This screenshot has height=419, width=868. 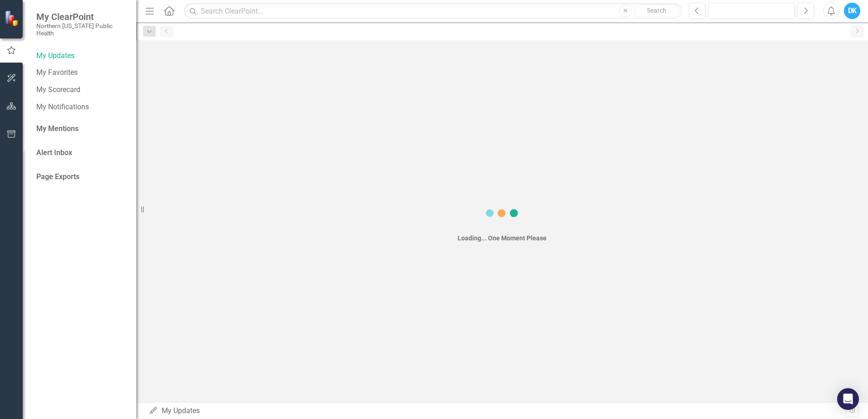 I want to click on button: DK, so click(x=852, y=11).